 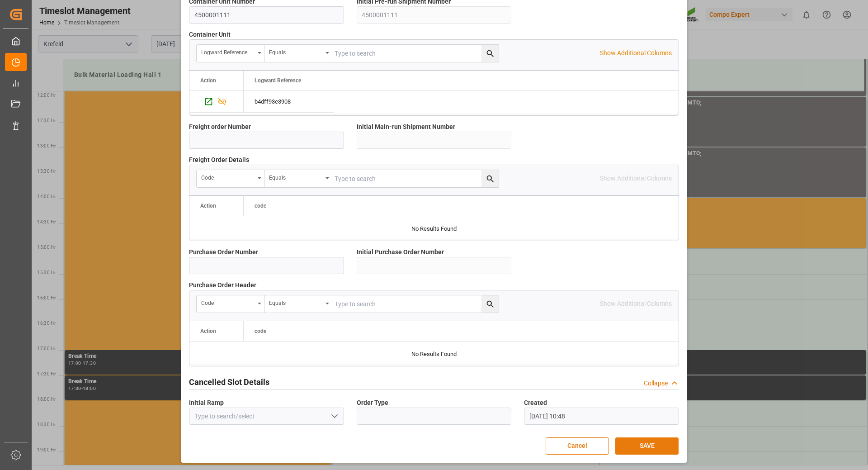 I want to click on span: Purchase Order Number, so click(x=223, y=252).